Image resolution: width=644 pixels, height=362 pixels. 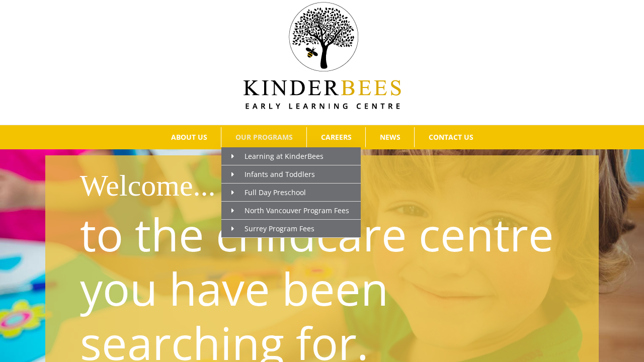 What do you see at coordinates (291, 157) in the screenshot?
I see `a: Learning at KinderBees` at bounding box center [291, 157].